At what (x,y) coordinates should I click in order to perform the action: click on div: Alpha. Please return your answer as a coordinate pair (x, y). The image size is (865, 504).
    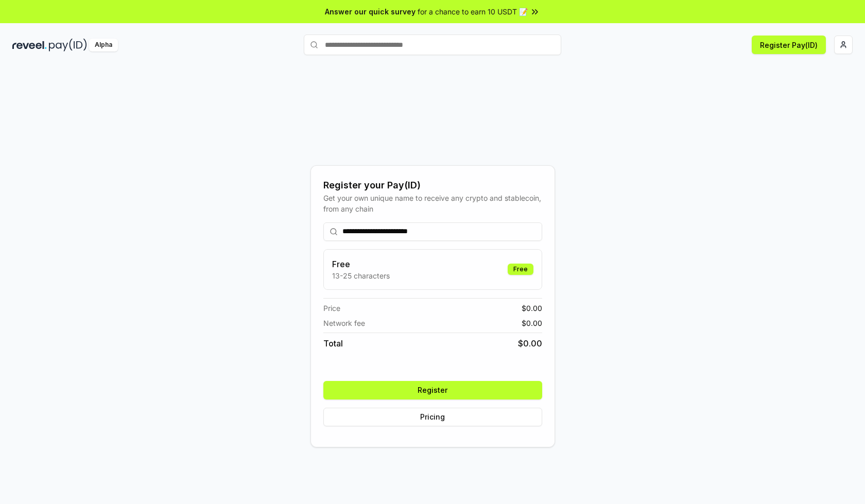
    Looking at the image, I should click on (104, 45).